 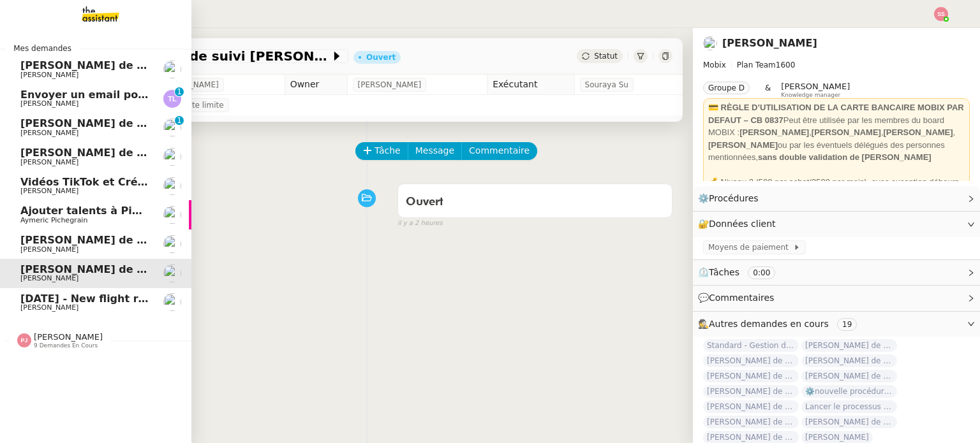 I want to click on span: Souraya Su, so click(x=607, y=85).